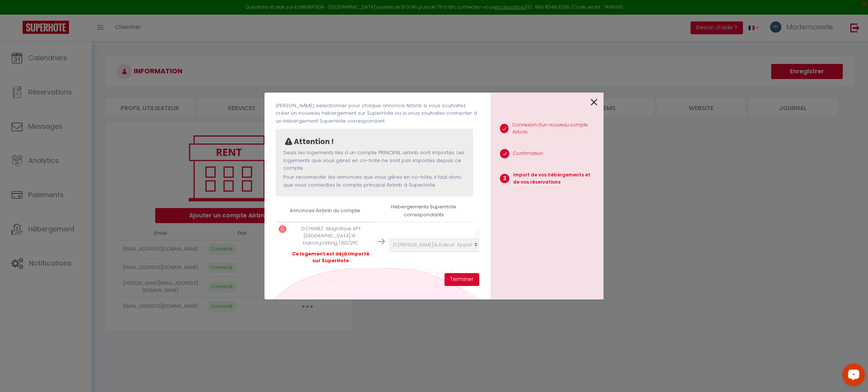  Describe the element at coordinates (325, 211) in the screenshot. I see `th: Annonces Airbnb du compte` at that location.